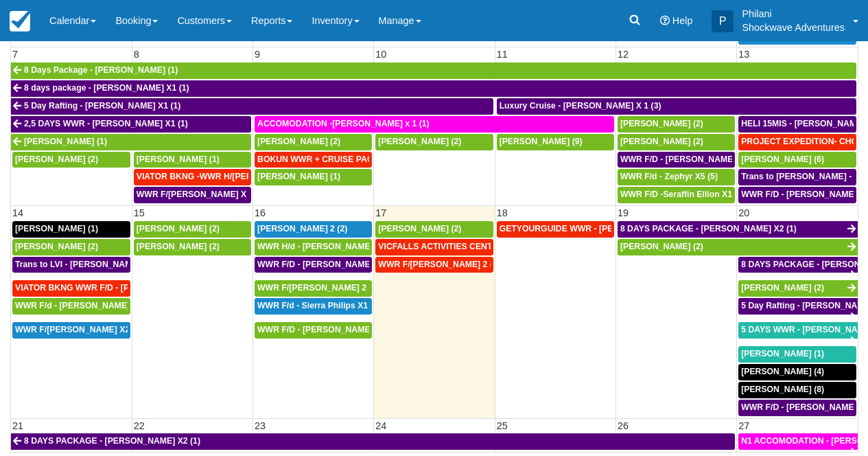 This screenshot has width=868, height=456. I want to click on span: 20, so click(744, 213).